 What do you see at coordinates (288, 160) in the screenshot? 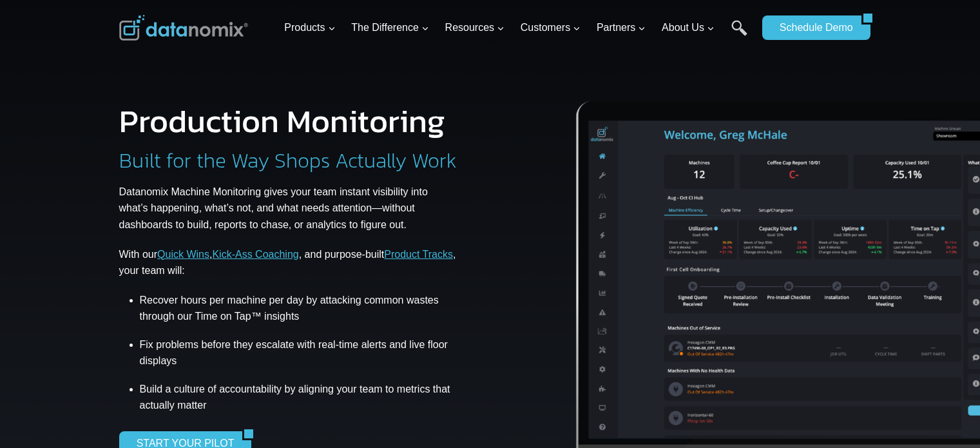
I see `h2: Built for the Way Shops Actually Work` at bounding box center [288, 160].